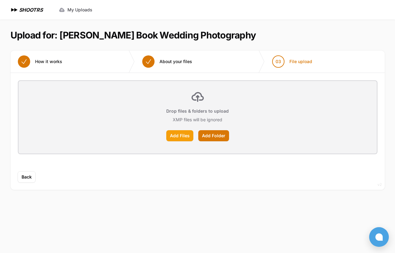 Image resolution: width=395 pixels, height=253 pixels. Describe the element at coordinates (180, 136) in the screenshot. I see `label: Add Files` at that location.